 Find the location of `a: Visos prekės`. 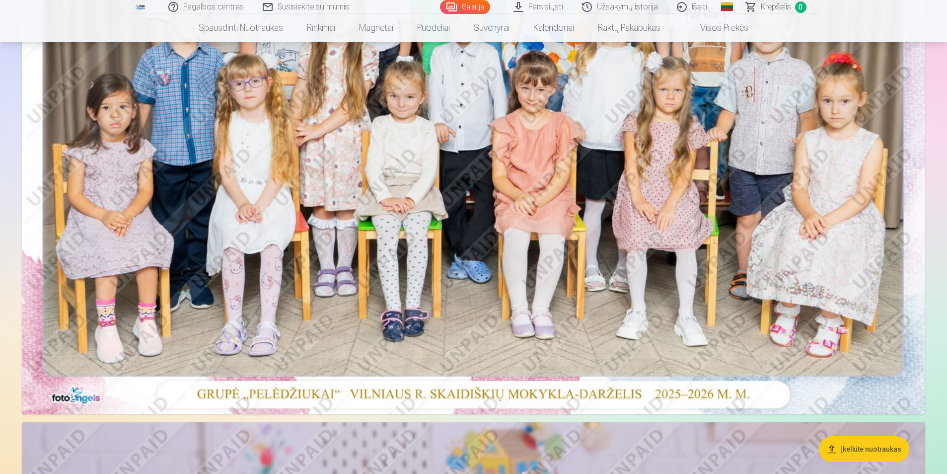

a: Visos prekės is located at coordinates (716, 28).